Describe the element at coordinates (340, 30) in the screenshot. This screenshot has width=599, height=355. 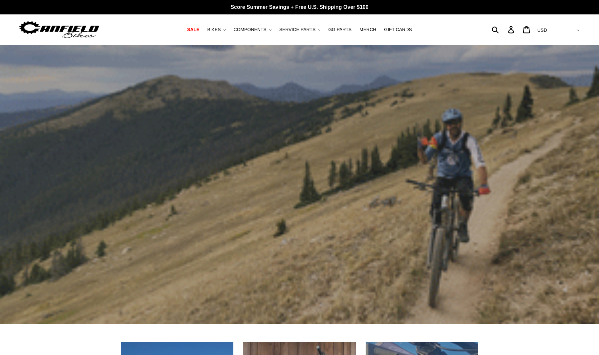
I see `span: GG PARTS` at that location.